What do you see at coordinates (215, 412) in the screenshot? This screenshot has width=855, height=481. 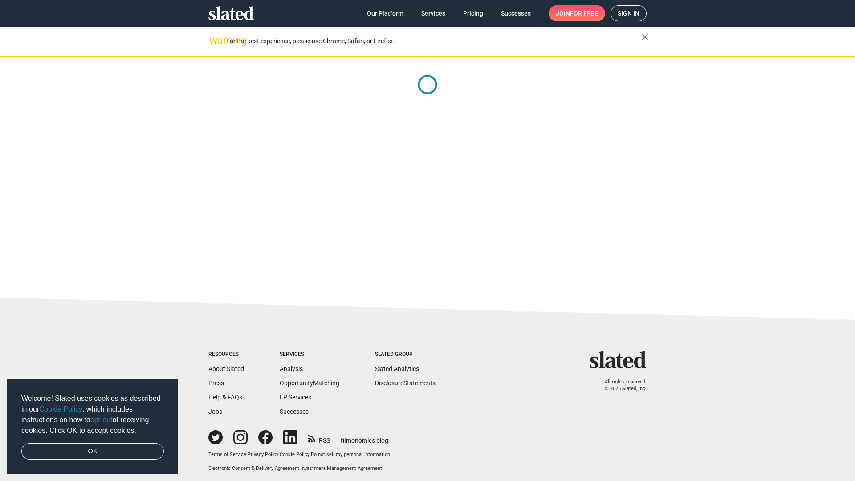 I see `a: Jobs` at bounding box center [215, 412].